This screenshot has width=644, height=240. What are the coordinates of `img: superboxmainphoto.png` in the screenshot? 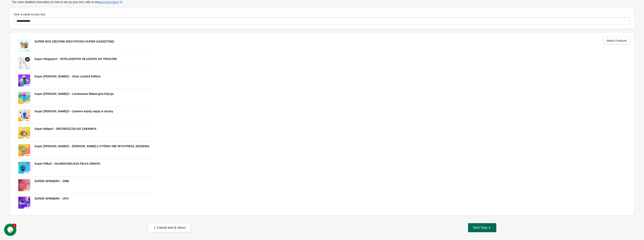 It's located at (24, 46).